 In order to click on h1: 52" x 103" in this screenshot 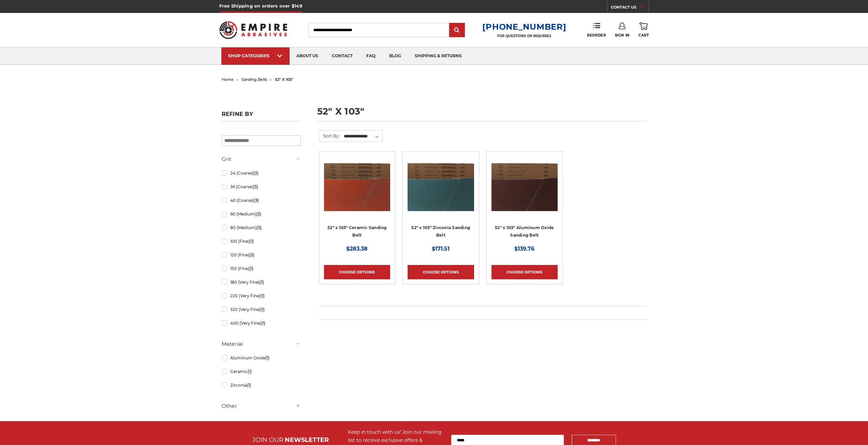, I will do `click(482, 114)`.